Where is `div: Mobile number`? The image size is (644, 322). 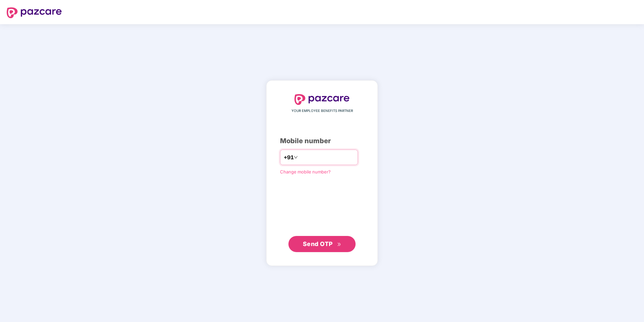 div: Mobile number is located at coordinates (322, 141).